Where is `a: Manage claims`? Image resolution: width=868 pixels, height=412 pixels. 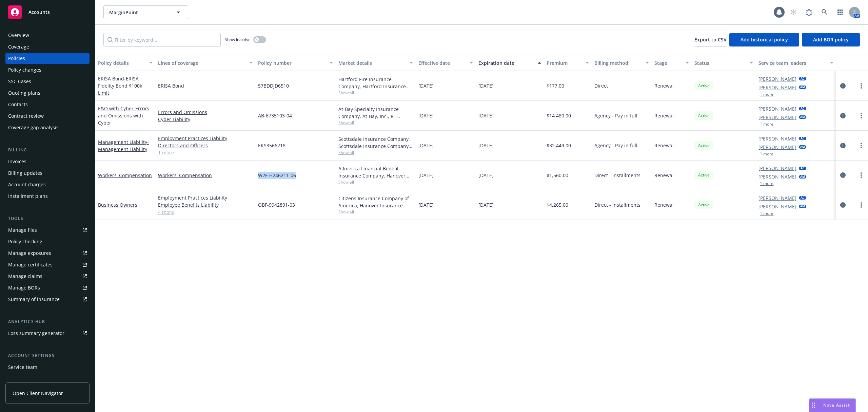
a: Manage claims is located at coordinates (48, 276).